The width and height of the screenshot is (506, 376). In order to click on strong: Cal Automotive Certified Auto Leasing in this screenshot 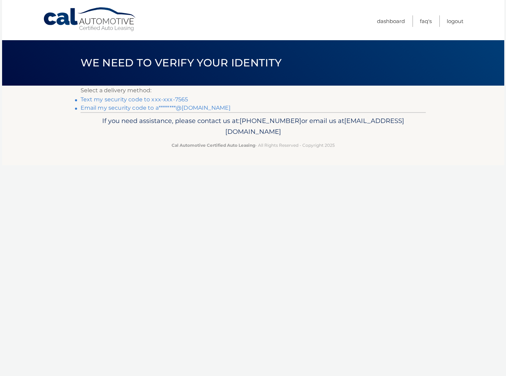, I will do `click(214, 145)`.